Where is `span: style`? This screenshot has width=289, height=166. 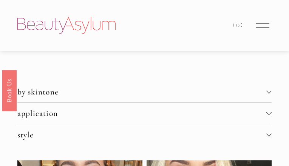 span: style is located at coordinates (141, 135).